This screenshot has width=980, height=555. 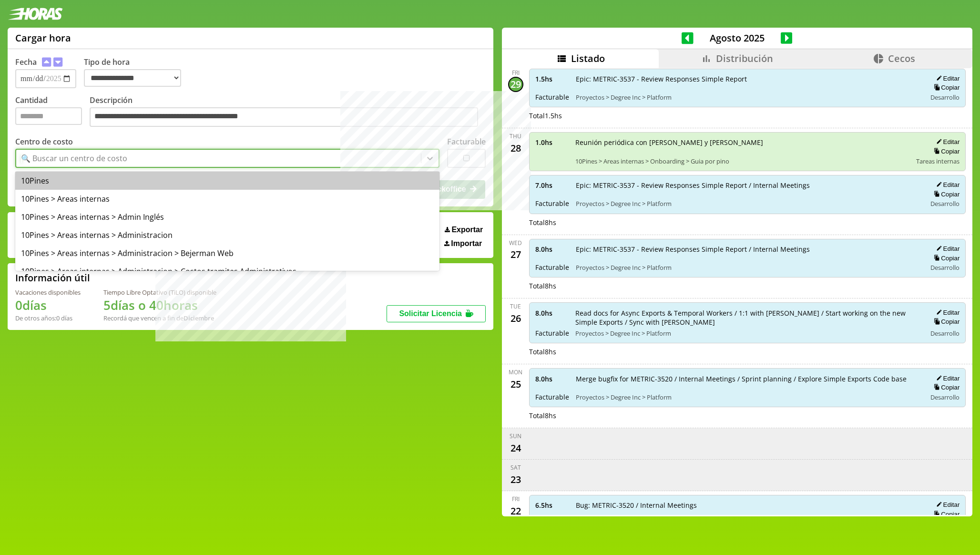 What do you see at coordinates (464, 229) in the screenshot?
I see `button: Exportar` at bounding box center [464, 229].